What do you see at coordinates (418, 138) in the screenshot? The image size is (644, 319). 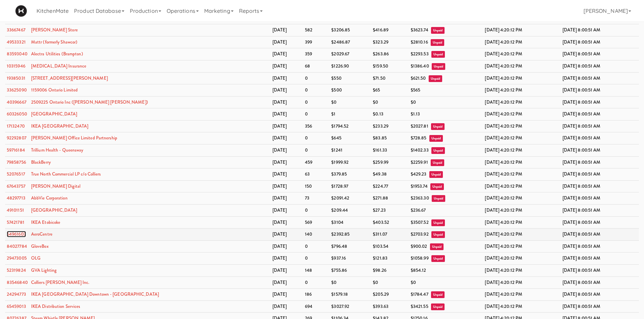 I see `span: $728.85` at bounding box center [418, 138].